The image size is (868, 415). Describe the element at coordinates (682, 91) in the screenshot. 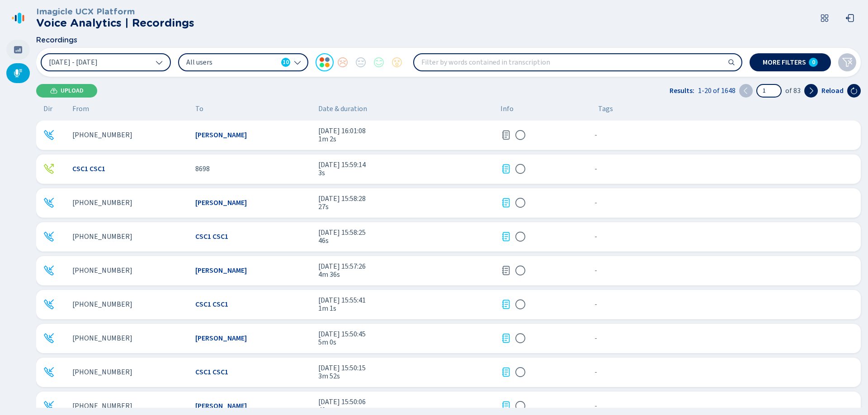

I see `span: Results:` at that location.